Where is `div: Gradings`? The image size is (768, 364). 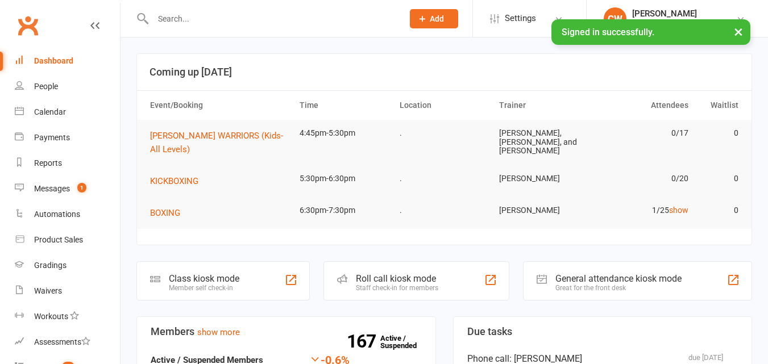
div: Gradings is located at coordinates (50, 265).